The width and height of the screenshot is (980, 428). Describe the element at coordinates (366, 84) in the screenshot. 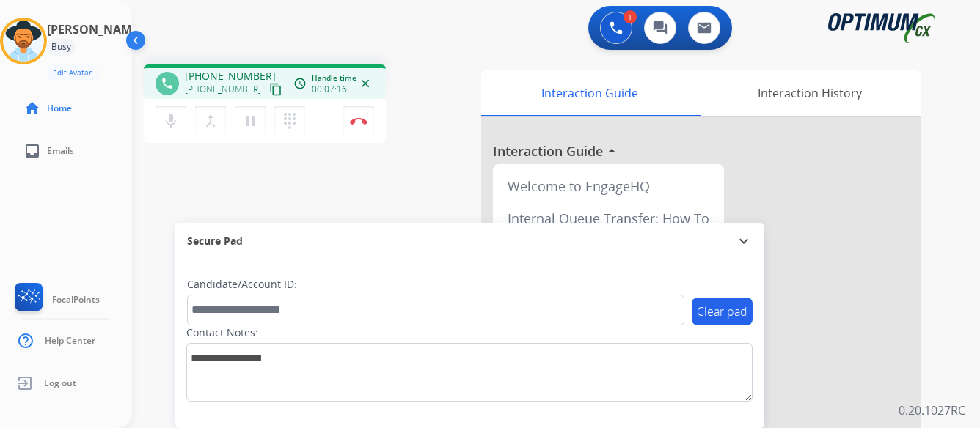

I see `mat-icon: close` at that location.